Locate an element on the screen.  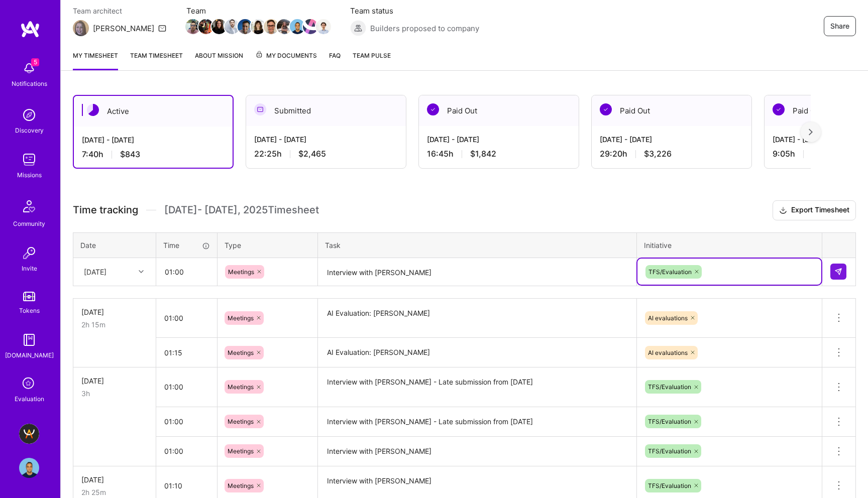
img: logo is located at coordinates (30, 29).